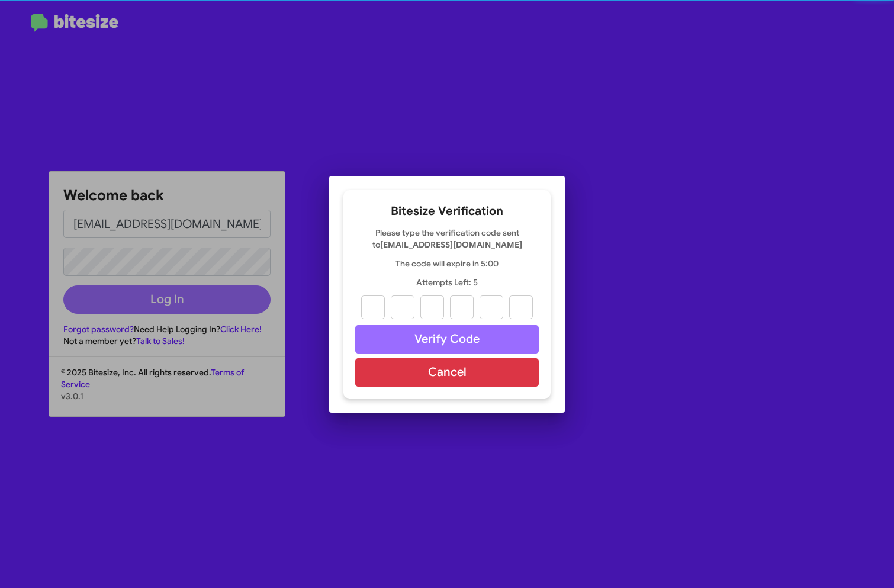 This screenshot has width=894, height=588. I want to click on p: Attempts Left: 5, so click(447, 283).